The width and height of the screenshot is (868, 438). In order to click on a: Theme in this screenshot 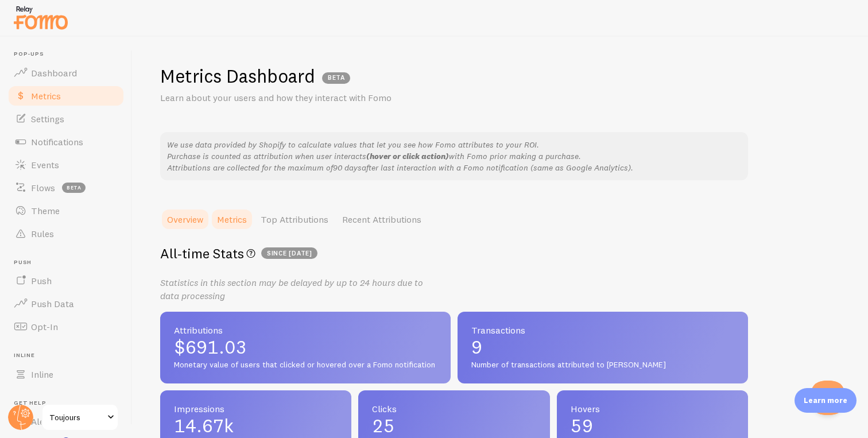, I will do `click(66, 211)`.